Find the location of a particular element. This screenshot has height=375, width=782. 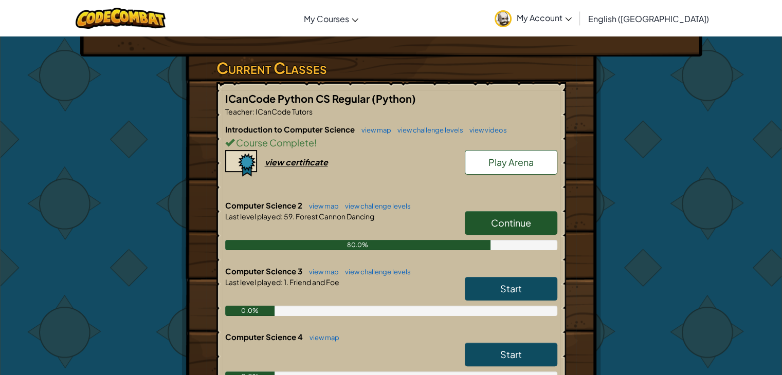

span: Teacher is located at coordinates (239, 112).